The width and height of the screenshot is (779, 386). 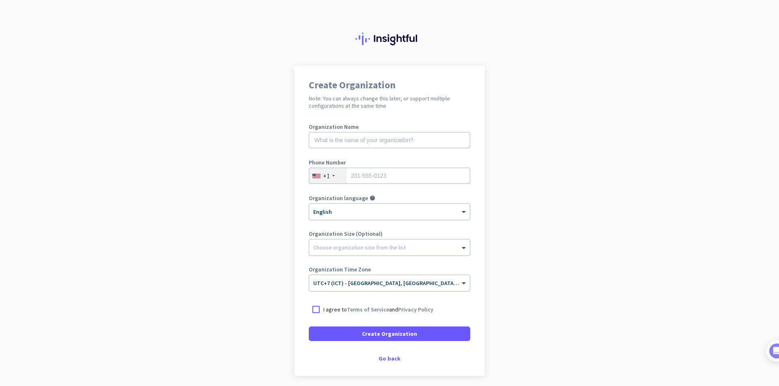 I want to click on label: Organization Size (Optional), so click(x=389, y=234).